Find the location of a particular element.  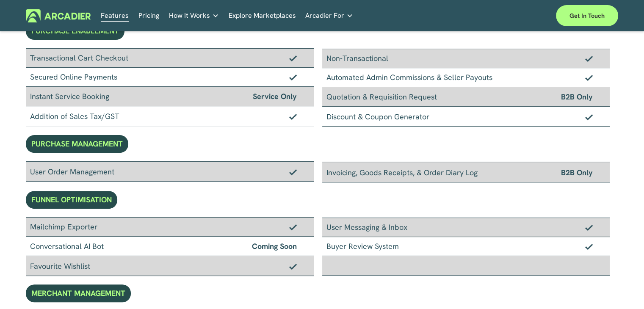

a: Get in touch is located at coordinates (587, 15).